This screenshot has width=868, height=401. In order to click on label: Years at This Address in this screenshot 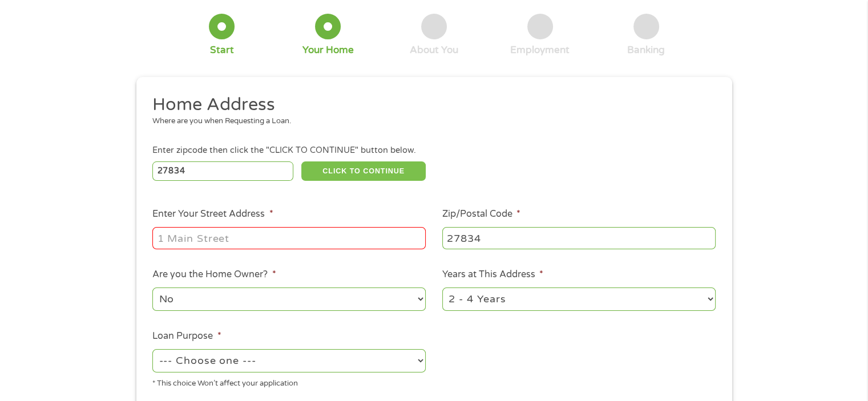, I will do `click(492, 274)`.